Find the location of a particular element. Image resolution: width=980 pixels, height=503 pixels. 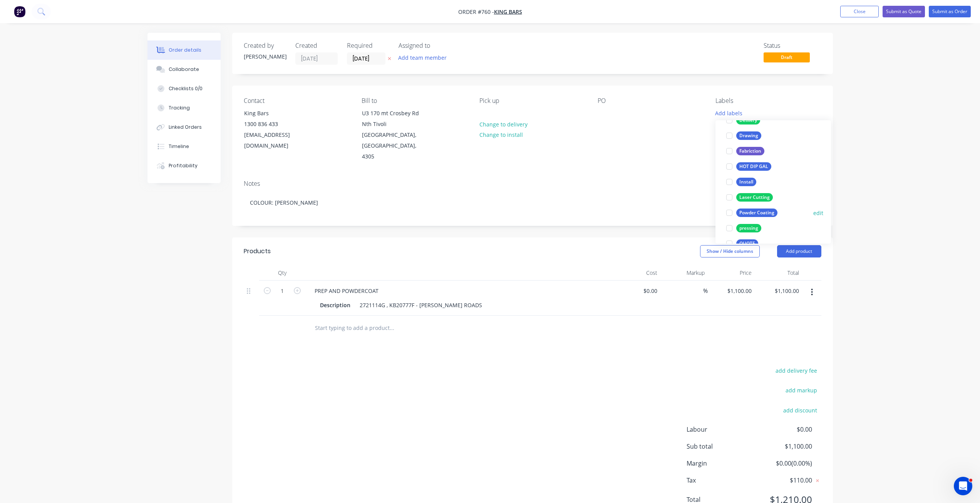

span: $0.00 ( 0.00 %) is located at coordinates (783, 463).